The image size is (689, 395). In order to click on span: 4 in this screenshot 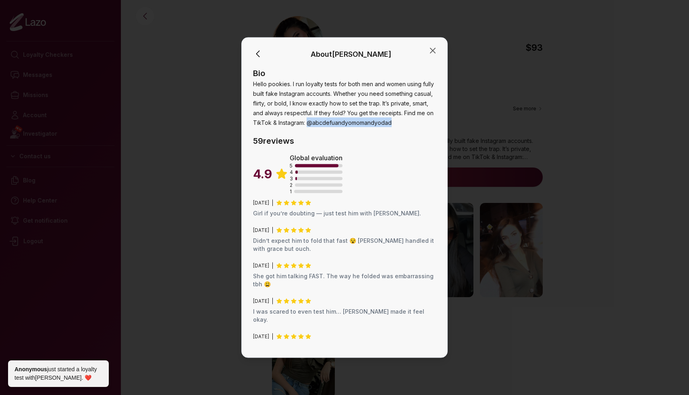, I will do `click(291, 172)`.